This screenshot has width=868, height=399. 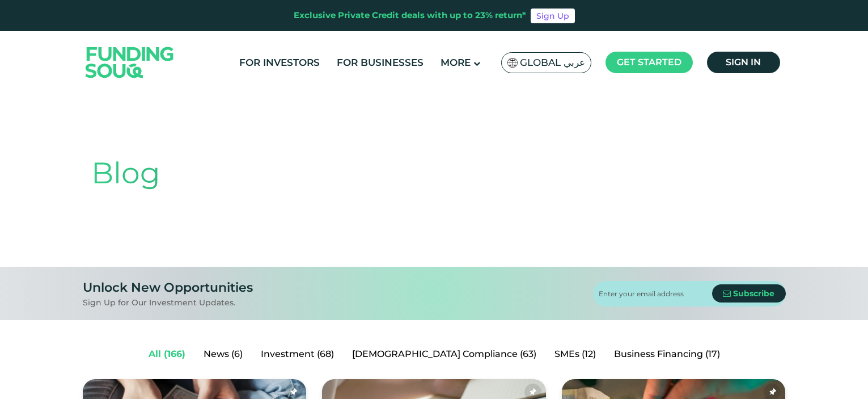 I want to click on span: Sign in, so click(x=743, y=62).